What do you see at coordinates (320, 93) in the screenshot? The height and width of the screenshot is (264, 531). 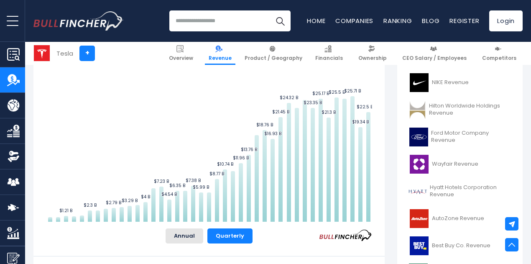 I see `text: $25.17 B` at bounding box center [320, 93].